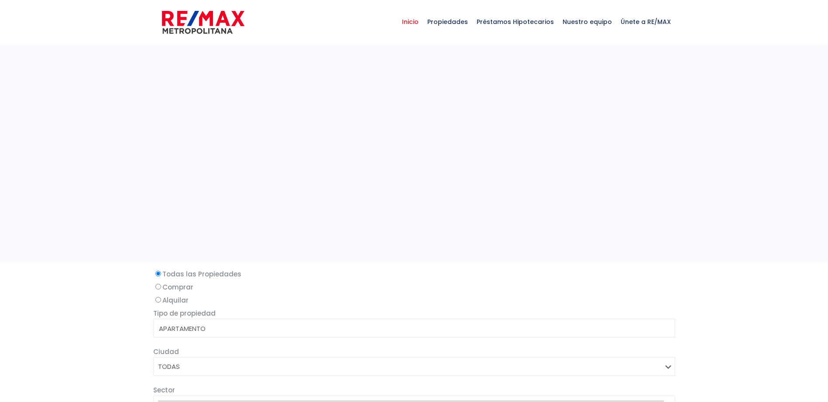 This screenshot has height=402, width=828. Describe the element at coordinates (411, 339) in the screenshot. I see `option: CASA` at that location.